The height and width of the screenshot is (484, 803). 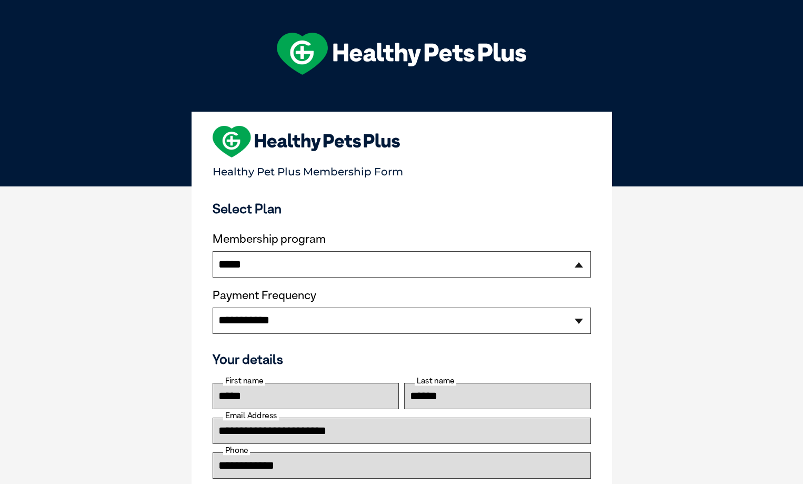 What do you see at coordinates (401, 239) in the screenshot?
I see `label: Membership program` at bounding box center [401, 239].